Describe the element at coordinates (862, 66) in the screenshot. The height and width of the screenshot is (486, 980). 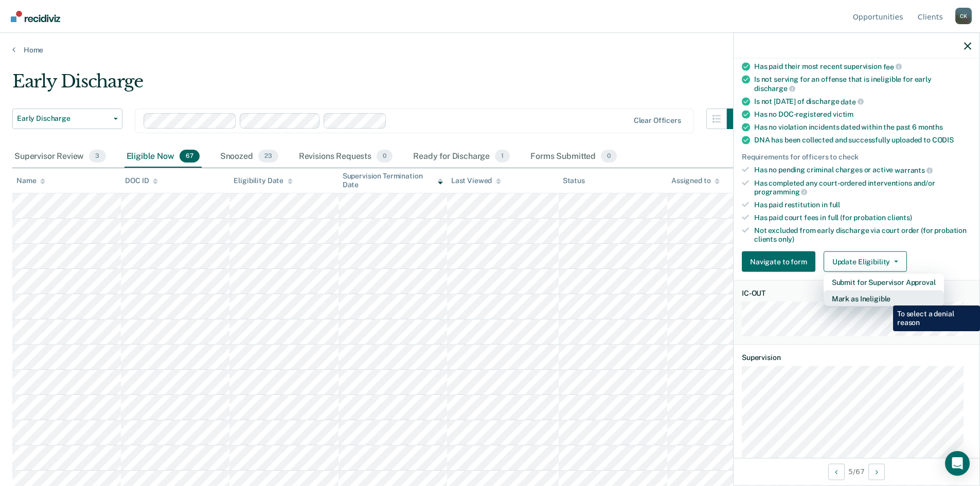
I see `div: Has paid their most recent supervision` at that location.